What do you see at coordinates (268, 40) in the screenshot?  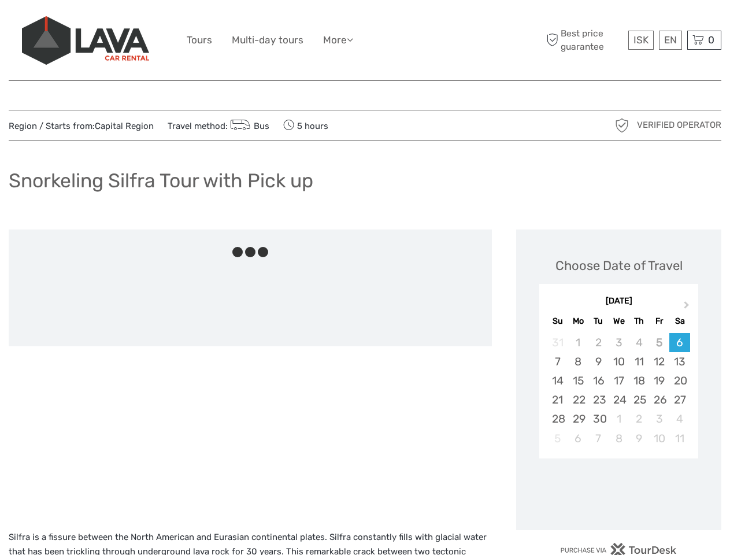 I see `a: Multi-day tours` at bounding box center [268, 40].